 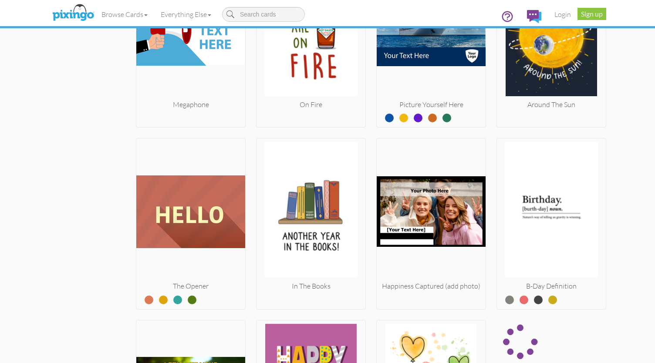 I want to click on div: The Opener, so click(x=191, y=286).